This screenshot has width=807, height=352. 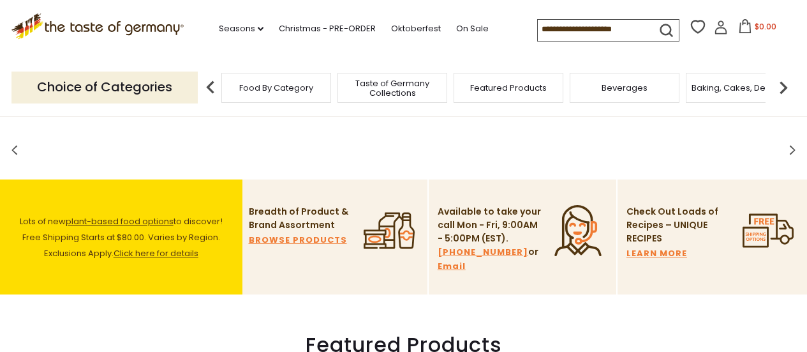 I want to click on span: Featured Products, so click(x=509, y=87).